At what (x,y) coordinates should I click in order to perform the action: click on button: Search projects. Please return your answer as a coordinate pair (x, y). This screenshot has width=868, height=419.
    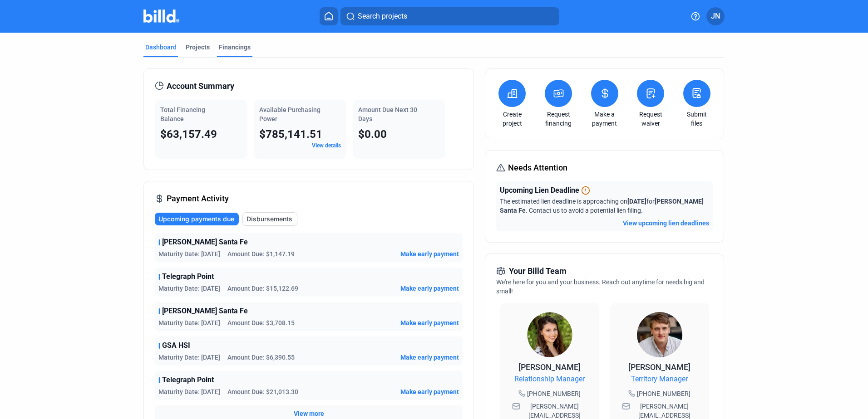
    Looking at the image, I should click on (450, 16).